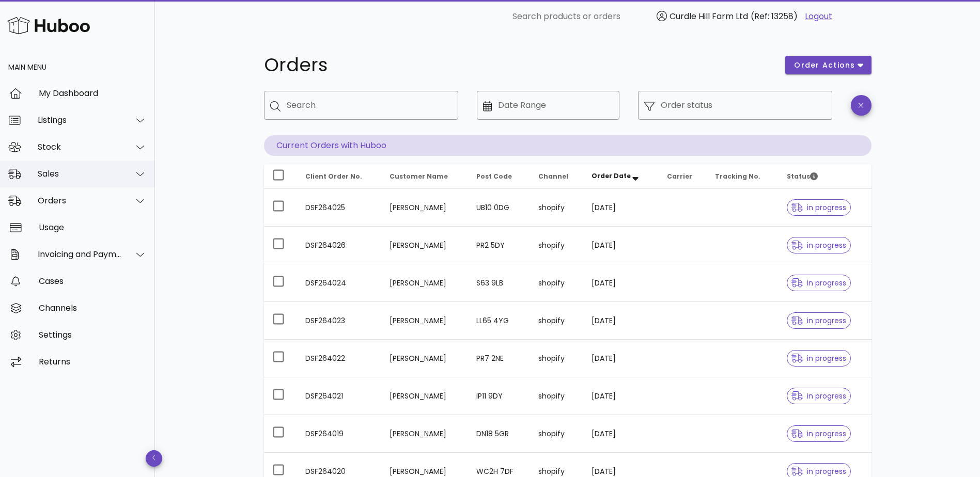 Image resolution: width=980 pixels, height=477 pixels. Describe the element at coordinates (499, 358) in the screenshot. I see `td: PR7 2NE` at that location.